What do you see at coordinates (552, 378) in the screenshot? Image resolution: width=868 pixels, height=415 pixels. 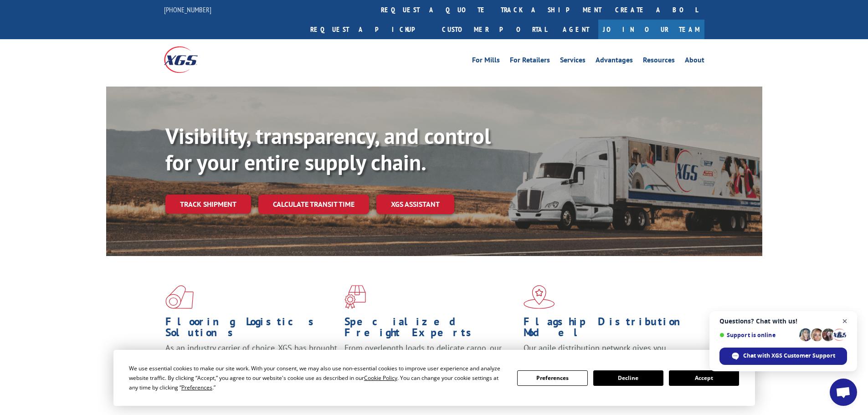 I see `button: Preferences` at bounding box center [552, 378].